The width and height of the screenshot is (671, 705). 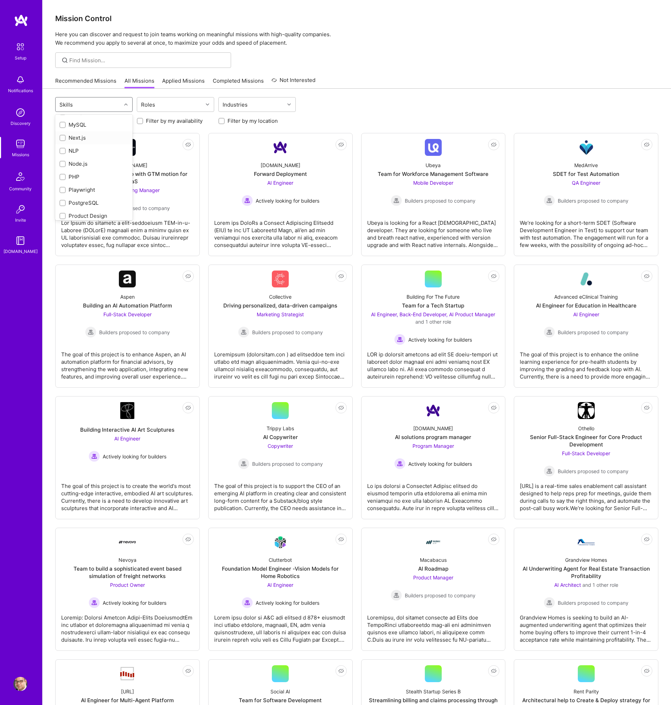 I want to click on div: Team for Workforce Management Software, so click(x=433, y=174).